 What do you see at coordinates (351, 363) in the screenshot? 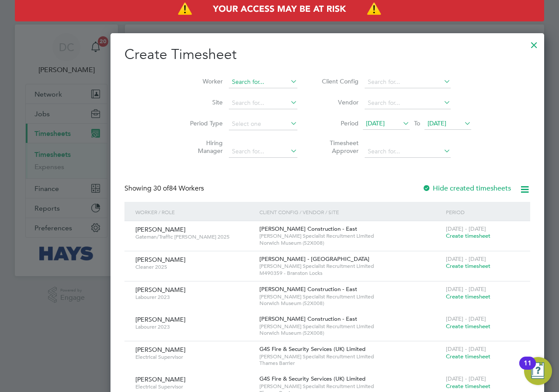
I see `span: Thames Barrier` at bounding box center [351, 363].